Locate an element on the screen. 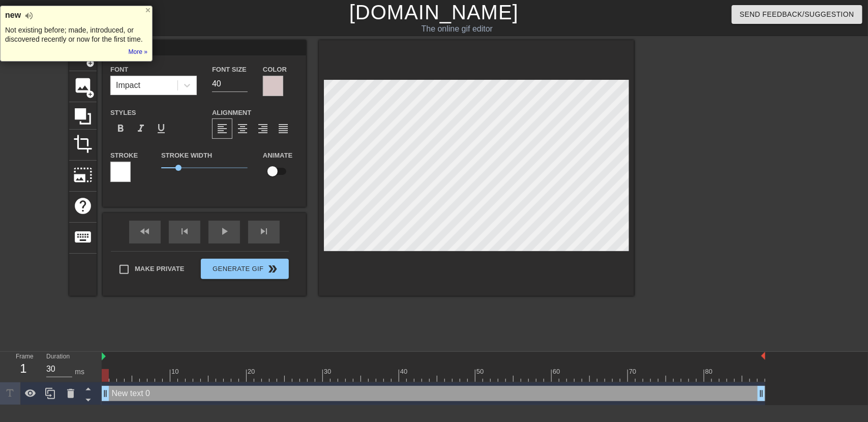 This screenshot has width=868, height=422. button: Generate Gif is located at coordinates (244, 269).